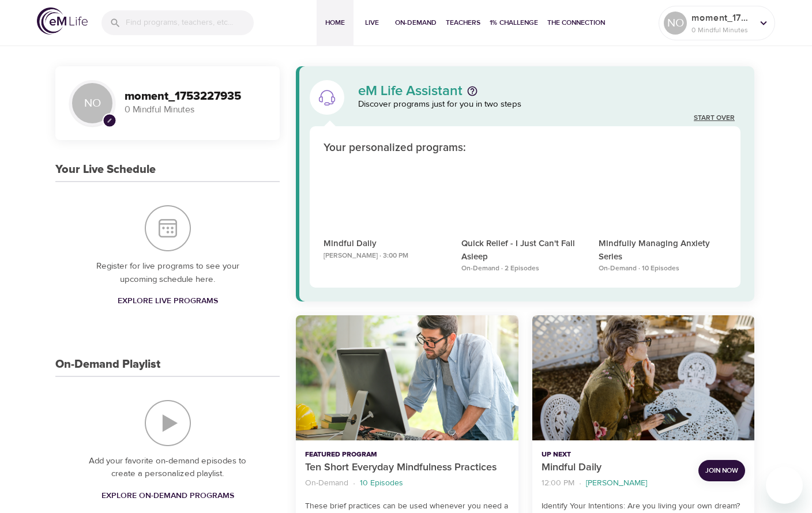 The height and width of the screenshot is (513, 812). Describe the element at coordinates (549, 104) in the screenshot. I see `p: Discover programs just for you in two steps` at that location.